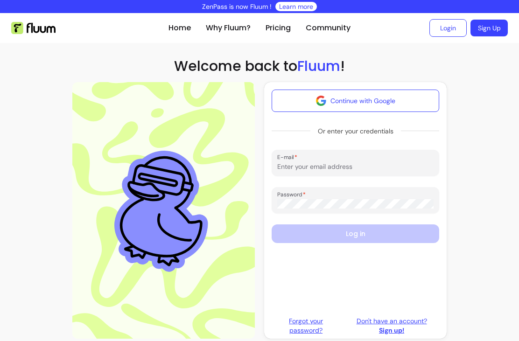 This screenshot has width=519, height=341. I want to click on button: Continue with Google, so click(355, 101).